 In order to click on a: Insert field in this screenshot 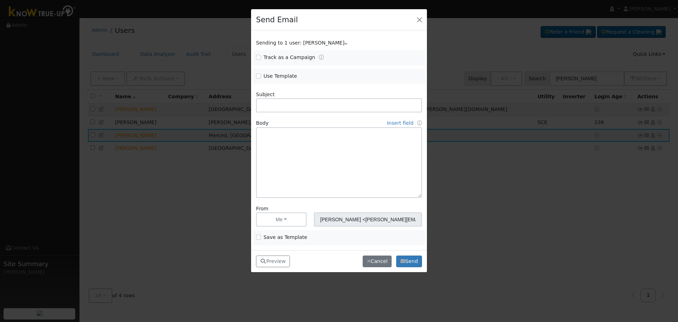, I will do `click(400, 123)`.